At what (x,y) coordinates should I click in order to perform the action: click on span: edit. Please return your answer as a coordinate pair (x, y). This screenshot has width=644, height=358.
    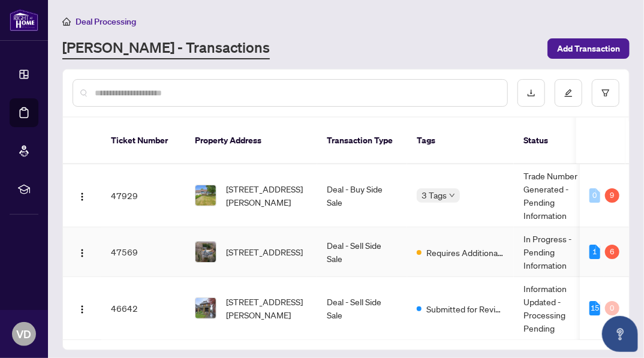
    Looking at the image, I should click on (568, 93).